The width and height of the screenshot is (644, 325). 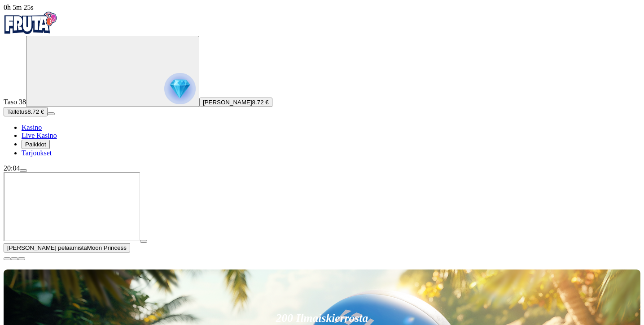 I want to click on a: Kasino, so click(x=32, y=127).